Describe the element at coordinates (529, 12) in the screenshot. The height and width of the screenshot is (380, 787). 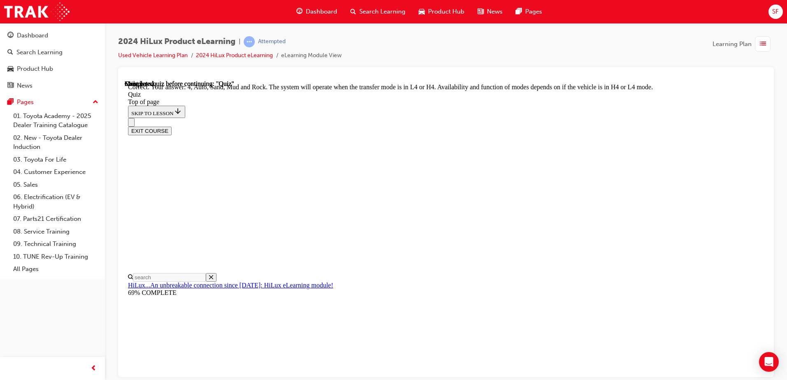
I see `a: pages-iconPages` at that location.